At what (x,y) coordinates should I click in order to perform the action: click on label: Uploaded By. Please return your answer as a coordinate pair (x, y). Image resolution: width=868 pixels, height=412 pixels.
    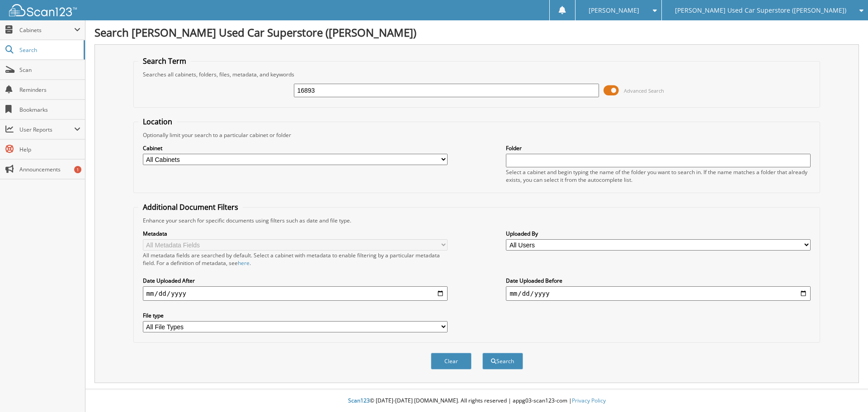
    Looking at the image, I should click on (659, 234).